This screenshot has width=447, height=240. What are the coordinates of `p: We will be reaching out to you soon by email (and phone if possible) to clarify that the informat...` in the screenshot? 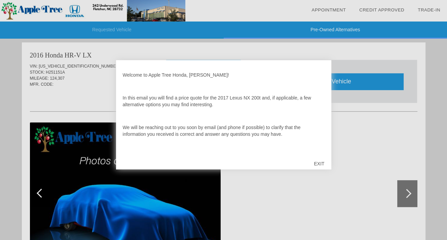 It's located at (224, 131).